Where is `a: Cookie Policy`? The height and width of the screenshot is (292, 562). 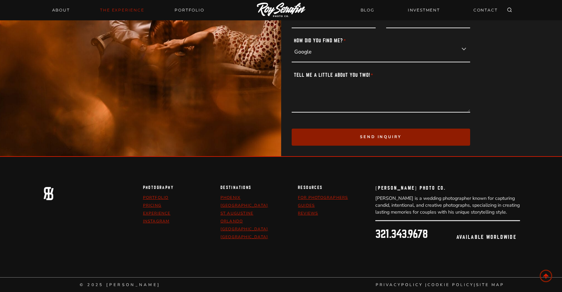
a: Cookie Policy is located at coordinates (451, 285).